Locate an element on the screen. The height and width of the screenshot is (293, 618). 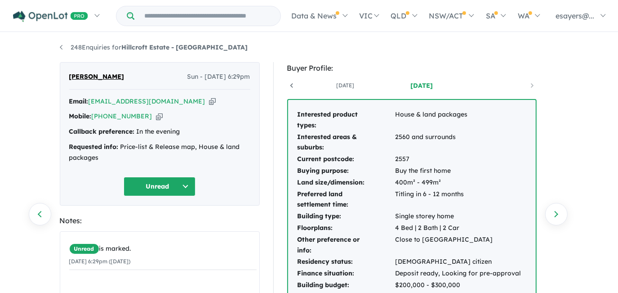
td: Buy the first home is located at coordinates (458, 171).